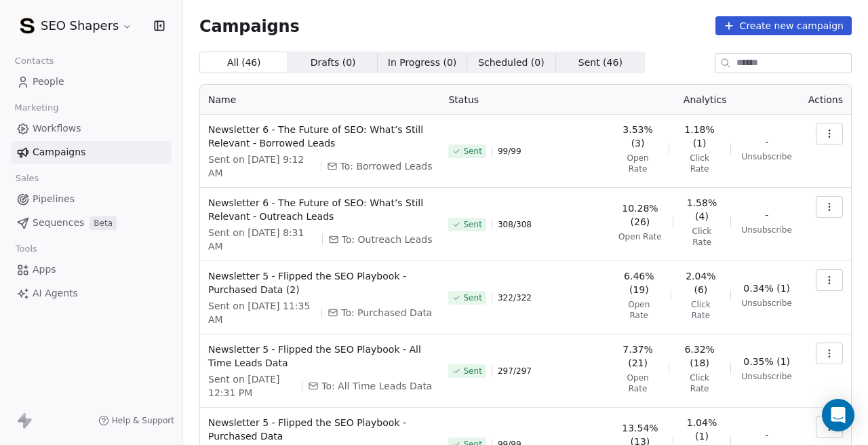  I want to click on span: AI Agents, so click(55, 293).